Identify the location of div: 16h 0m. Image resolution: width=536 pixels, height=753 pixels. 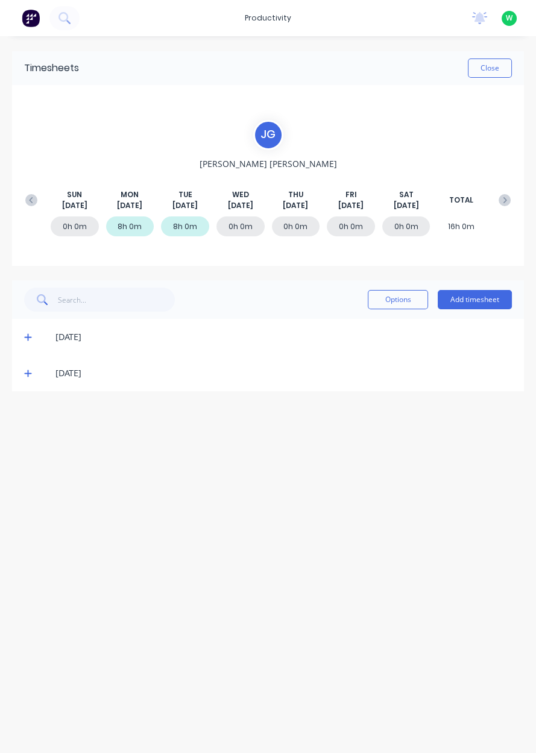
(461, 226).